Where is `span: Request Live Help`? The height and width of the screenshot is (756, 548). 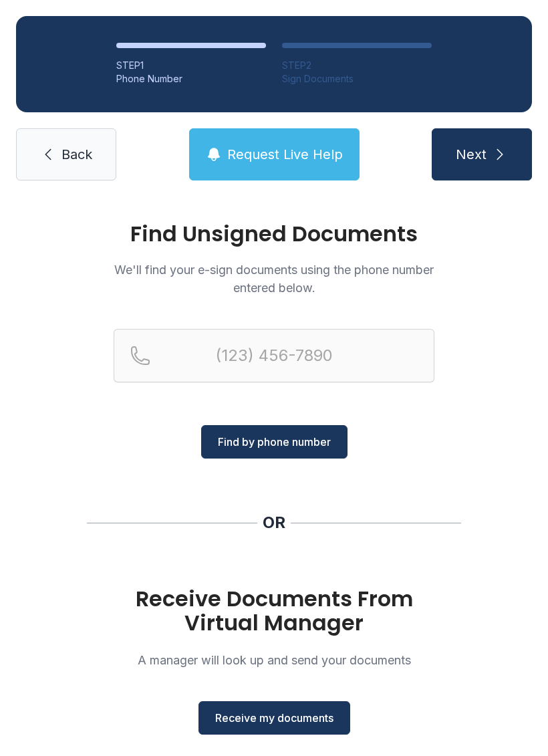 span: Request Live Help is located at coordinates (285, 154).